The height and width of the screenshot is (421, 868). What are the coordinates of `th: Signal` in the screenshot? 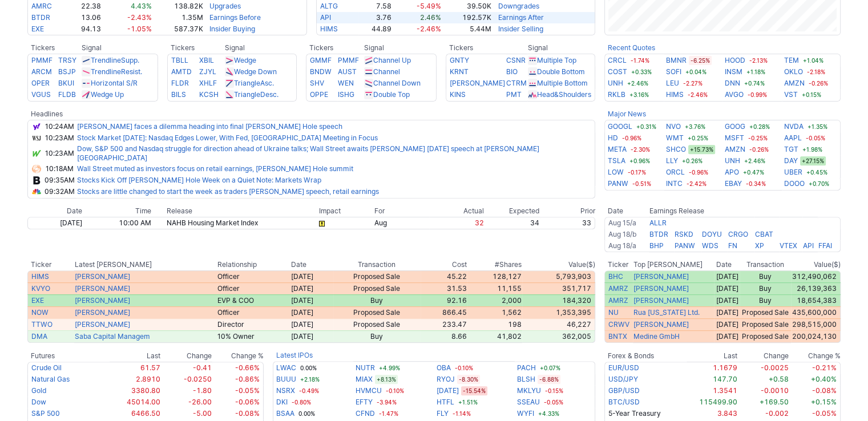 It's located at (260, 48).